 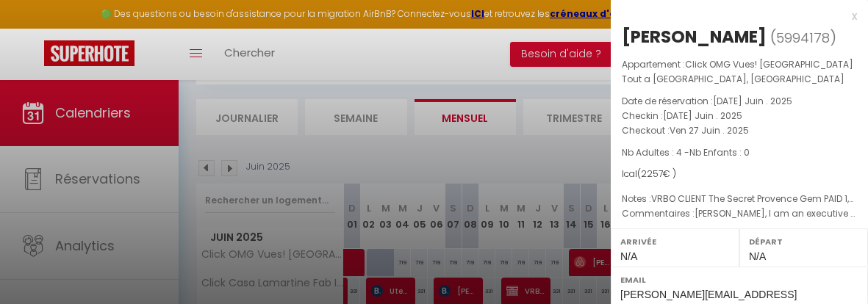 What do you see at coordinates (740, 199) in the screenshot?
I see `p: Notes :` at bounding box center [740, 199].